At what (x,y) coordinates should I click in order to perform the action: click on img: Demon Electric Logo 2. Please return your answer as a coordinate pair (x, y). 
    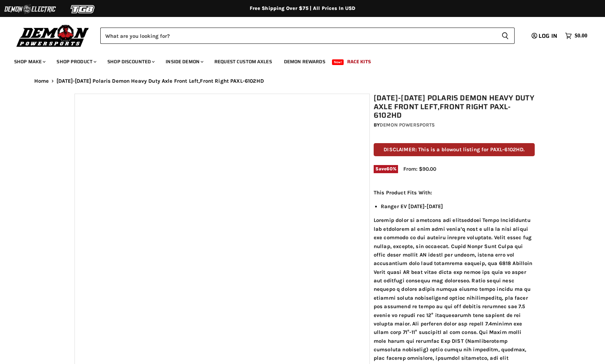
    Looking at the image, I should click on (30, 9).